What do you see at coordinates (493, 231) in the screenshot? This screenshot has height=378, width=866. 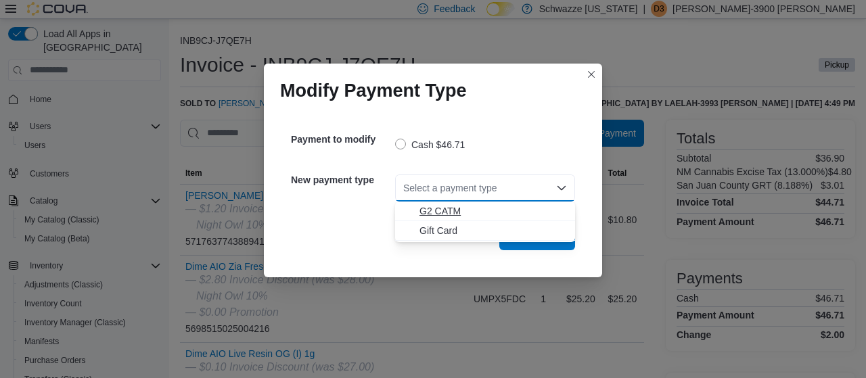 I see `span: Gift Card` at bounding box center [493, 231].